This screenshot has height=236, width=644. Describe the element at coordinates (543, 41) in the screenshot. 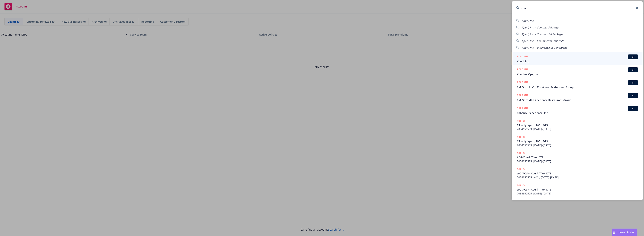

I see `span: Xperi, Inc. - Commercial Umbrella` at that location.